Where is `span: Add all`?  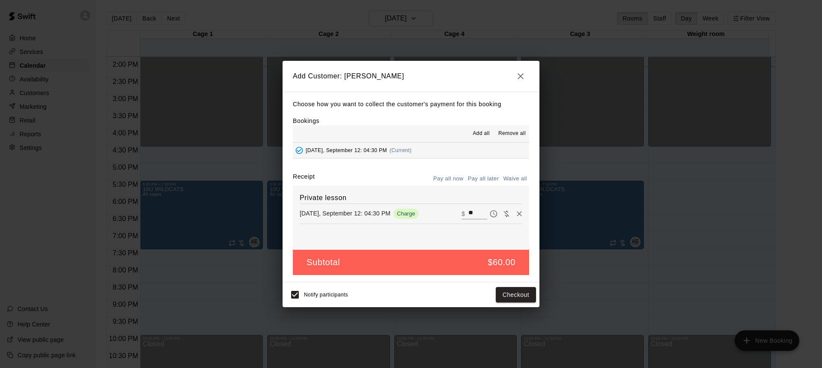 span: Add all is located at coordinates (481, 134).